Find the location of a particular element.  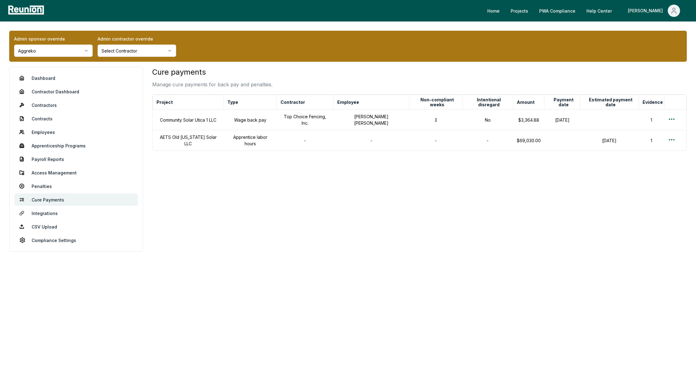

button: Non-compliant weeks is located at coordinates (437, 102).